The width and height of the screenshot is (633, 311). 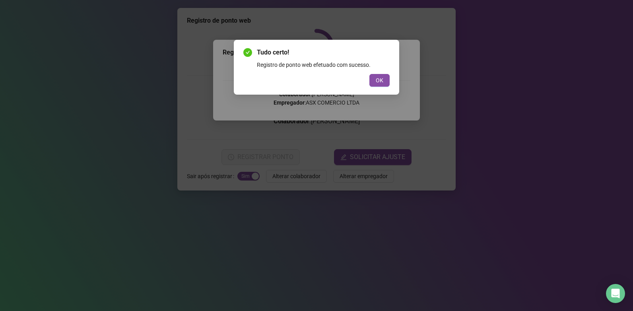 I want to click on div: Registro de ponto web efetuado com sucesso., so click(x=323, y=65).